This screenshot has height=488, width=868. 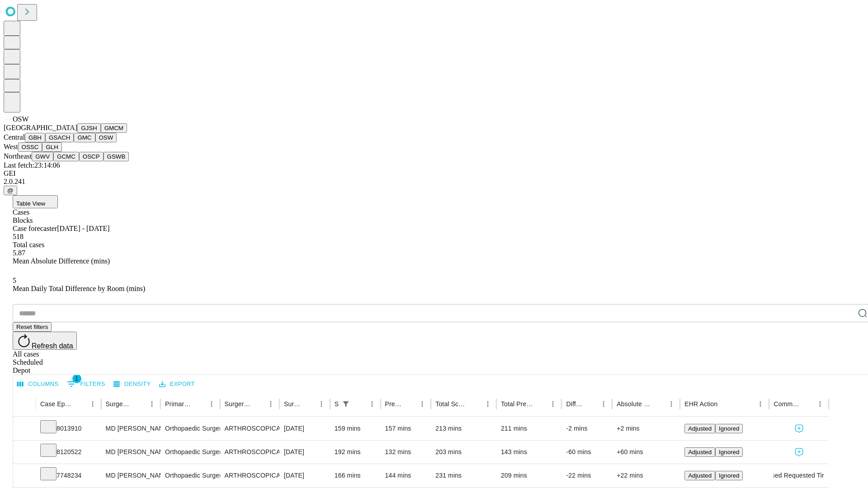 What do you see at coordinates (68, 475) in the screenshot?
I see `div: 7748234` at bounding box center [68, 475].